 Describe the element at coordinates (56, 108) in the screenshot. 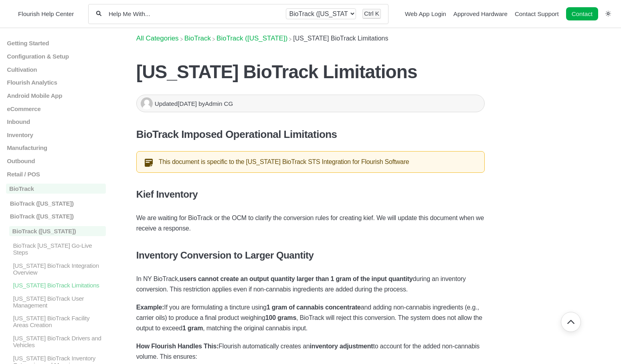

I see `p: eCommerce` at that location.